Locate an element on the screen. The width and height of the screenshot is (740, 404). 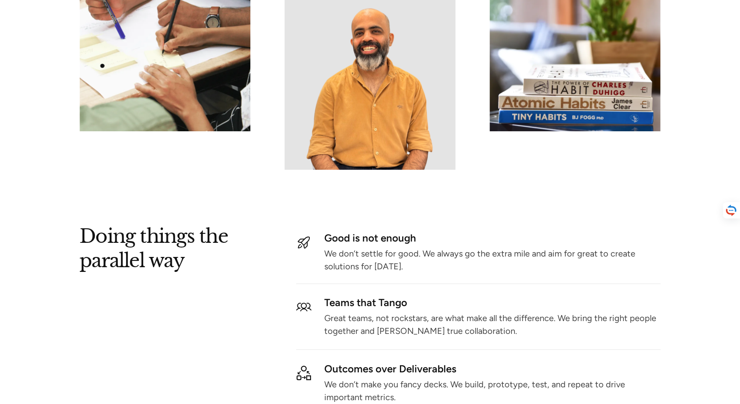
p: We don’t make you fancy decks. We build, prototype, test, and repeat to drive important metrics. is located at coordinates (492, 390).